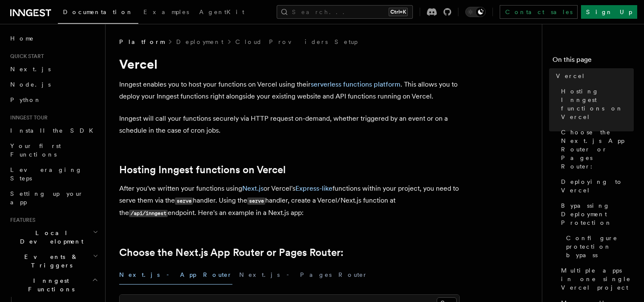  Describe the element at coordinates (297, 42) in the screenshot. I see `a: Cloud Providers Setup` at that location.